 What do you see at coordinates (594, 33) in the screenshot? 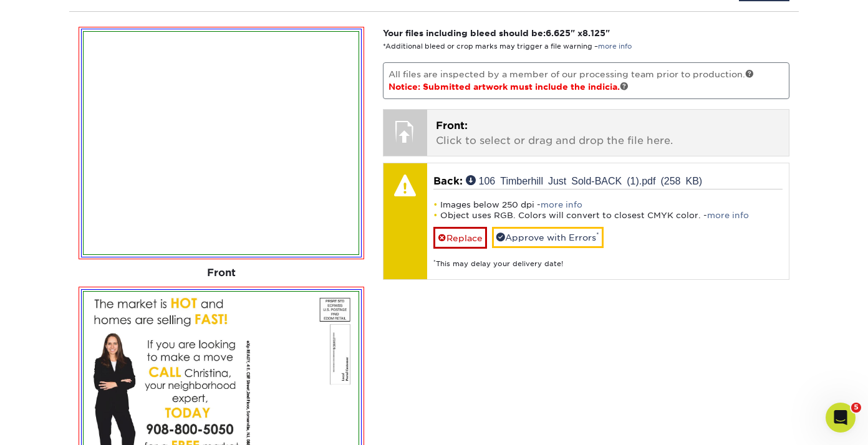
I see `span: 8.125` at bounding box center [594, 33].